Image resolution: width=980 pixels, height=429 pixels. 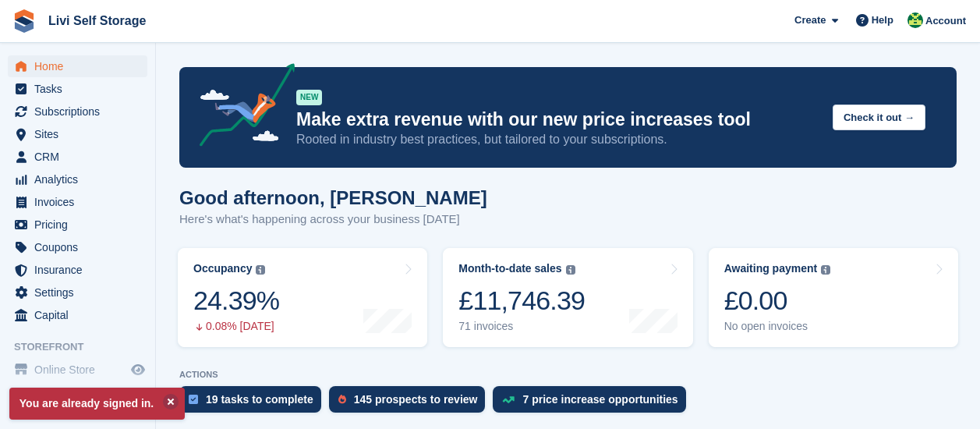 What do you see at coordinates (84, 348) in the screenshot?
I see `span: Storefront` at bounding box center [84, 348].